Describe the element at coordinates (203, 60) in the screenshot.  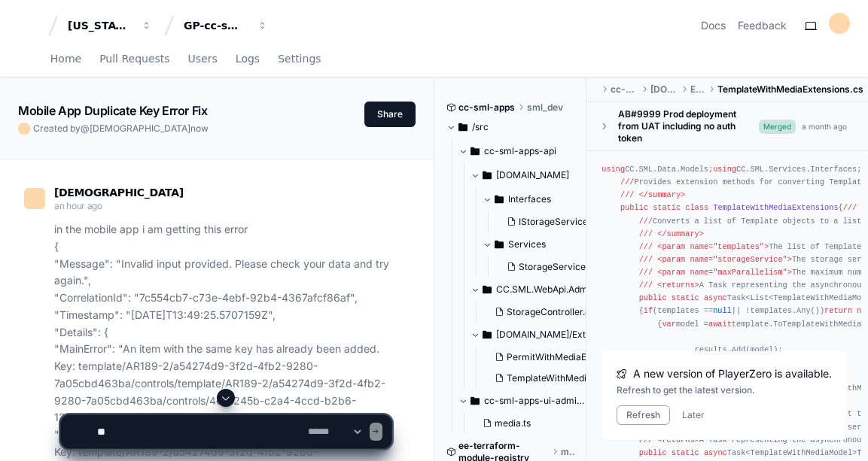
I see `a: Users` at that location.